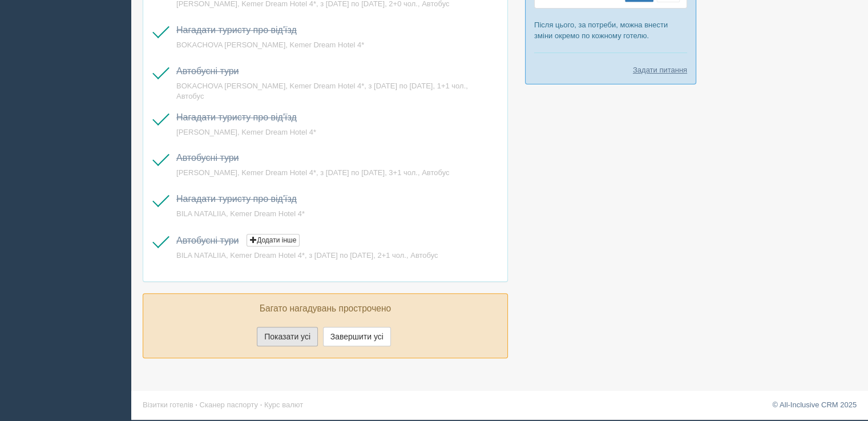 This screenshot has width=868, height=421. What do you see at coordinates (287, 337) in the screenshot?
I see `button: Показати усі` at bounding box center [287, 337].